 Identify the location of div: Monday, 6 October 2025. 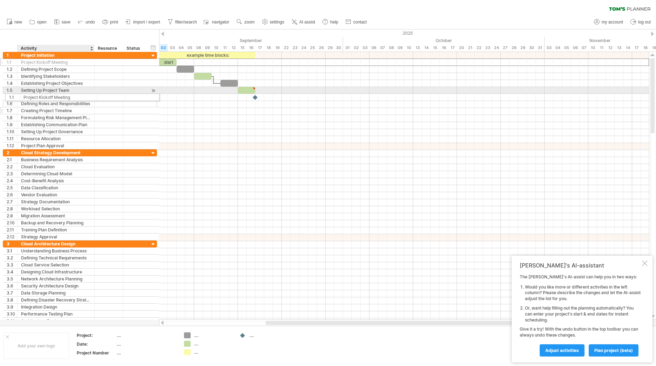
(374, 48).